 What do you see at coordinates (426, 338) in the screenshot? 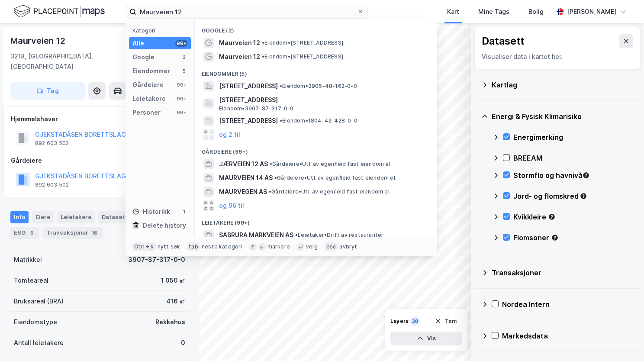
I see `button: Vis` at bounding box center [426, 338].